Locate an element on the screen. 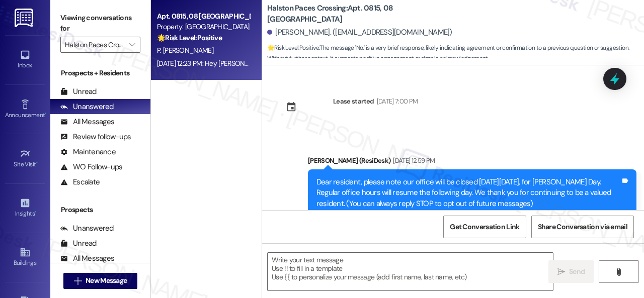 The width and height of the screenshot is (644, 298). div: Escalate is located at coordinates (80, 182).